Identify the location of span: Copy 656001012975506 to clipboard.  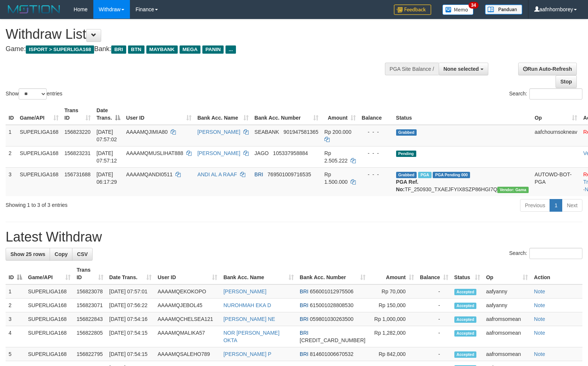
(331, 292).